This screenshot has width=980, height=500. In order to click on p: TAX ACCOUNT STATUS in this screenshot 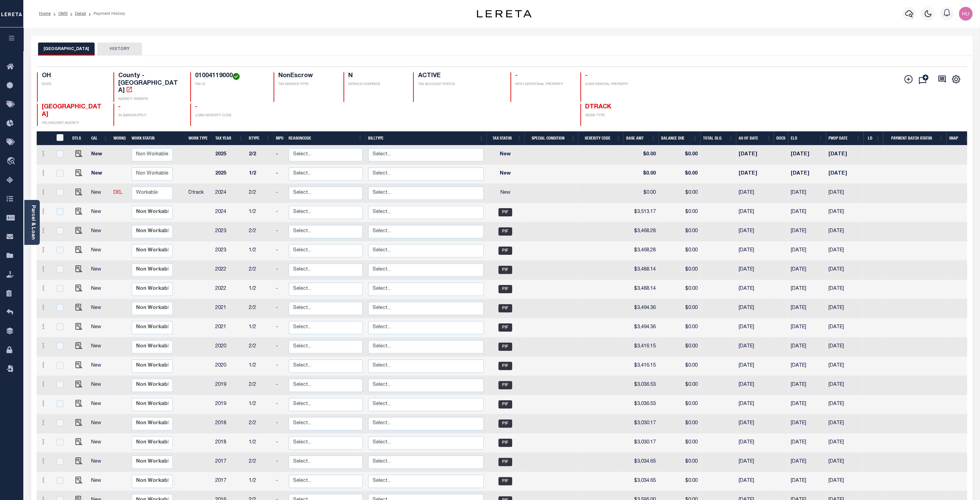, I will do `click(460, 85)`.